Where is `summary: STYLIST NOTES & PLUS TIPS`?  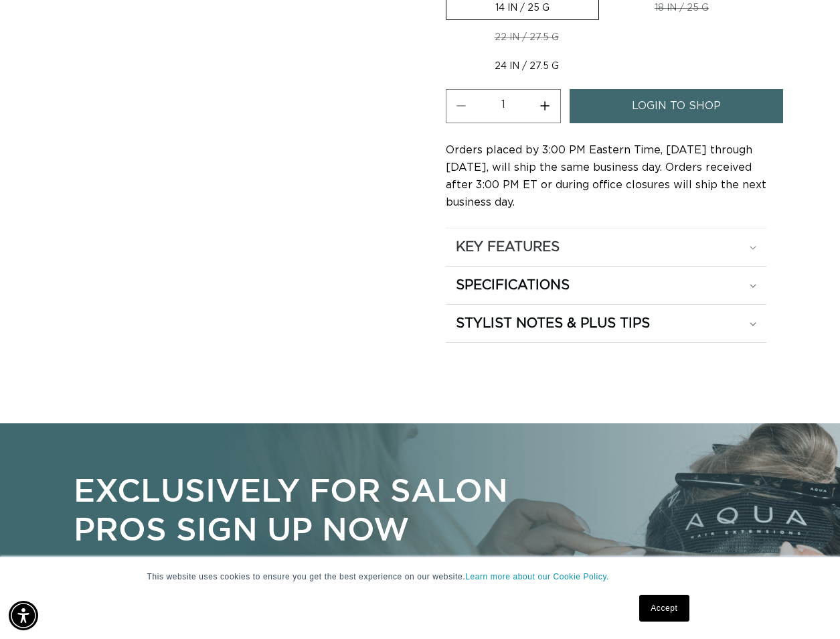 summary: STYLIST NOTES & PLUS TIPS is located at coordinates (607, 323).